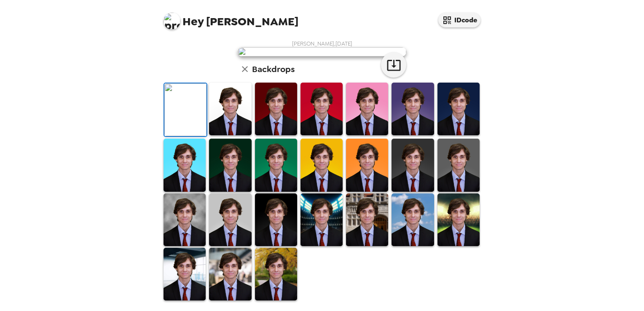 The height and width of the screenshot is (311, 644). Describe the element at coordinates (185, 109) in the screenshot. I see `img: Original` at that location.